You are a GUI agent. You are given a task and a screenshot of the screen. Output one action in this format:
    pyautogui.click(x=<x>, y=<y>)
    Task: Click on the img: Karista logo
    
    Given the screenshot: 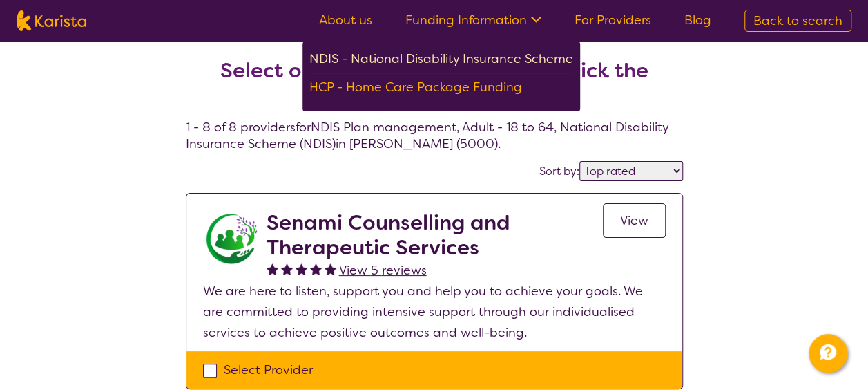 What is the action you would take?
    pyautogui.click(x=51, y=21)
    